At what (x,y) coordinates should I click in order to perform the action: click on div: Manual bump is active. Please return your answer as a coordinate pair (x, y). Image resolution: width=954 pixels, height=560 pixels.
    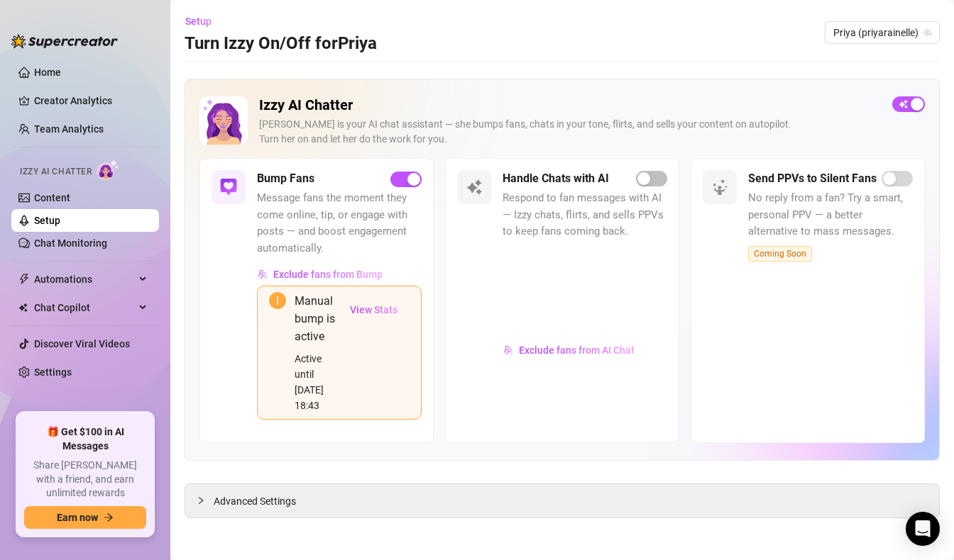
    Looking at the image, I should click on (316, 318).